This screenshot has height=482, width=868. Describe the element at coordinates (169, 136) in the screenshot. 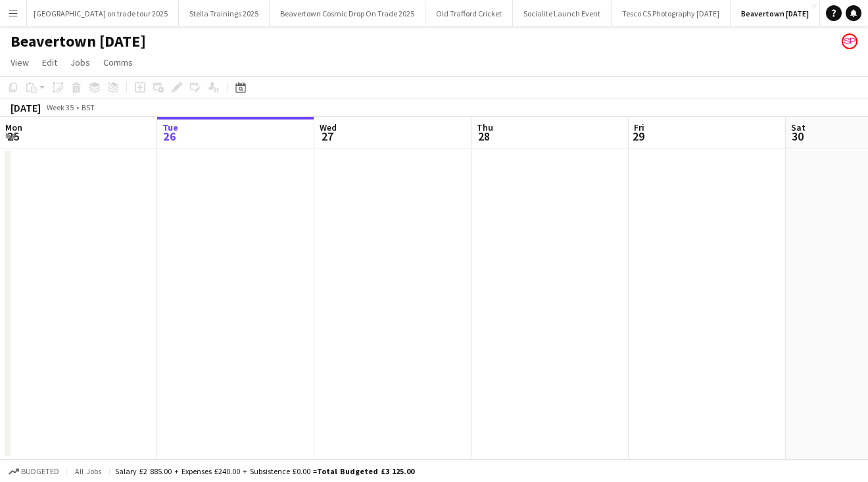

I see `span: 26` at that location.